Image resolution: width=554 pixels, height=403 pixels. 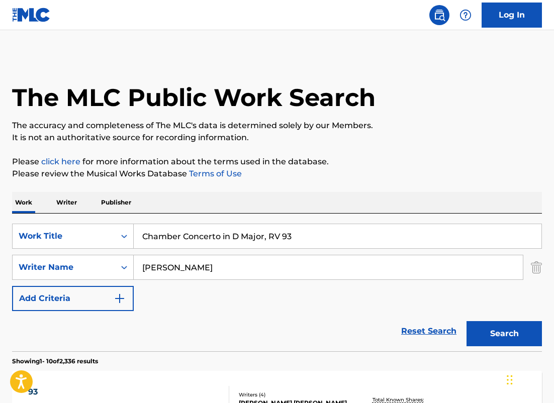 What do you see at coordinates (64, 267) in the screenshot?
I see `div: Writer Name` at bounding box center [64, 267].